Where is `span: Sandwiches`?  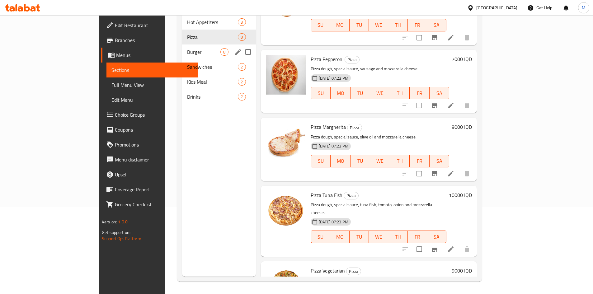 span: Sandwiches is located at coordinates (213, 67).